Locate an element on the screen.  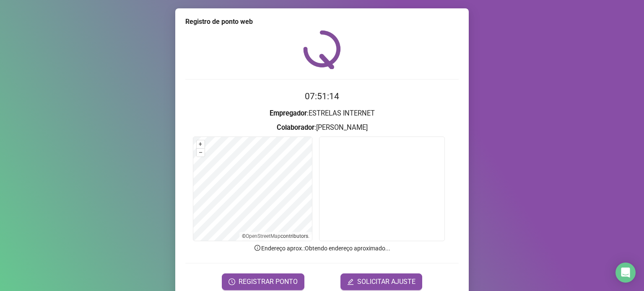
span: info-circle is located at coordinates (258, 248).